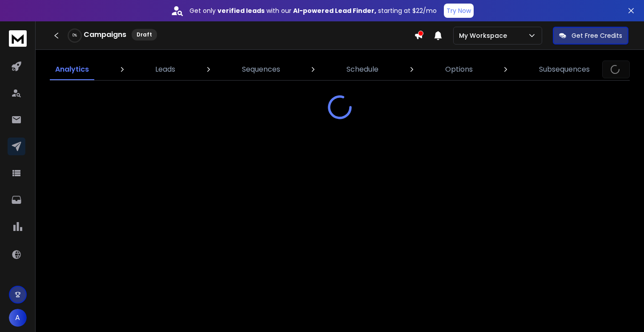 The height and width of the screenshot is (332, 644). What do you see at coordinates (165, 70) in the screenshot?
I see `a: Leads` at bounding box center [165, 70].